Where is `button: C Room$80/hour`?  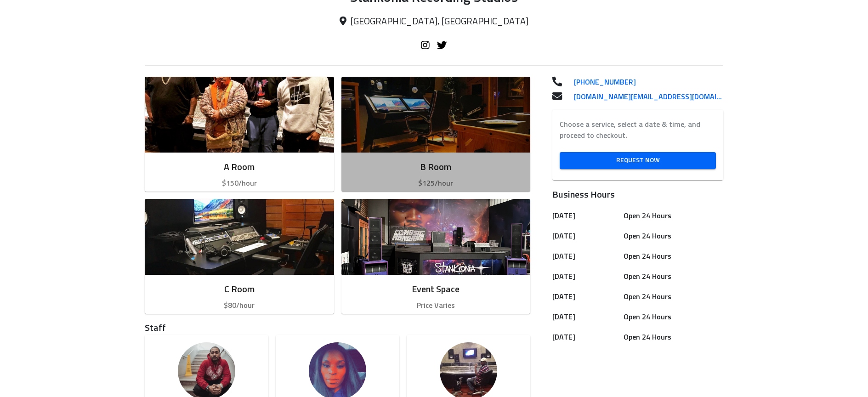 button: C Room$80/hour is located at coordinates (240, 256).